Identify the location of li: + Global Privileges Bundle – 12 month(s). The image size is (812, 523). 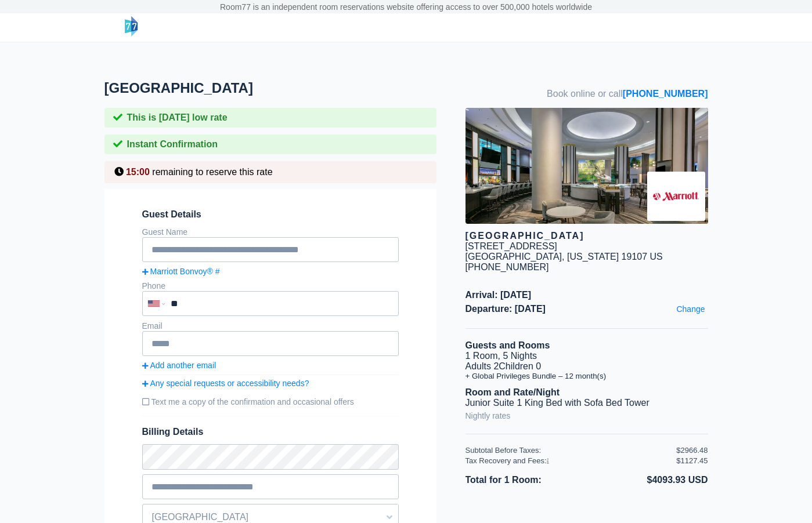
(586, 376).